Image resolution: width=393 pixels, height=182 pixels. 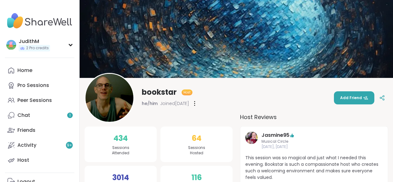 I want to click on span: 1, so click(x=70, y=115).